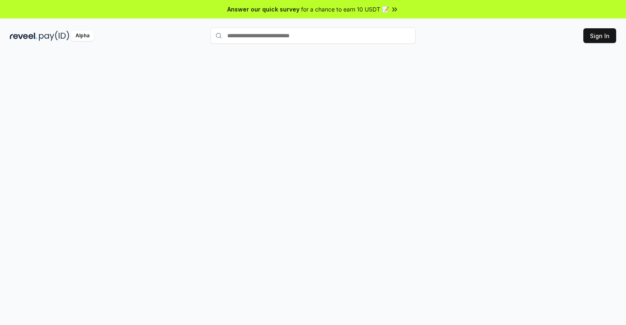 The width and height of the screenshot is (626, 325). I want to click on img: reveel_dark, so click(23, 36).